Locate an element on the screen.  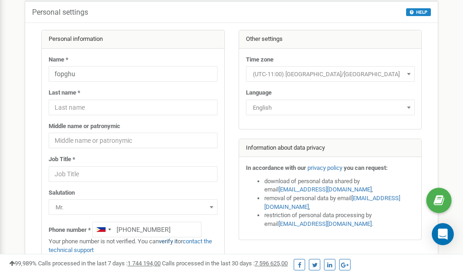
a: verify it is located at coordinates (168, 241).